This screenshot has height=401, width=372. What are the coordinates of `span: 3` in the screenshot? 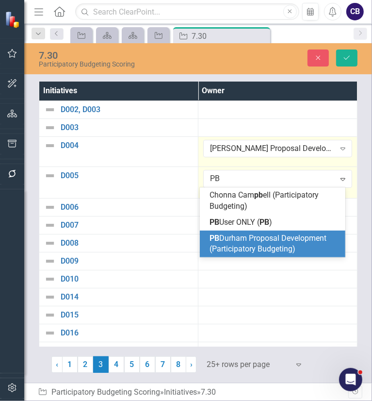 It's located at (101, 365).